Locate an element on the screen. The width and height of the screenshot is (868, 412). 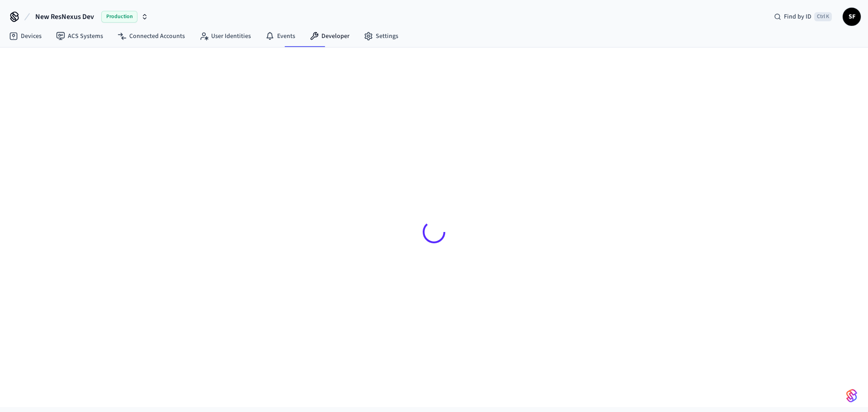
span: Production is located at coordinates (119, 17).